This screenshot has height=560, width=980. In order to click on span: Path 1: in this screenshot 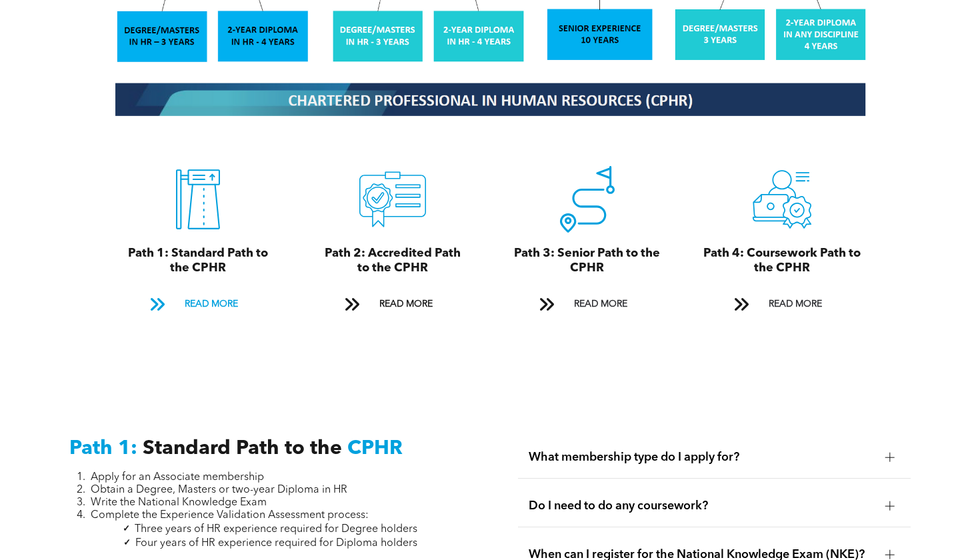, I will do `click(103, 449)`.